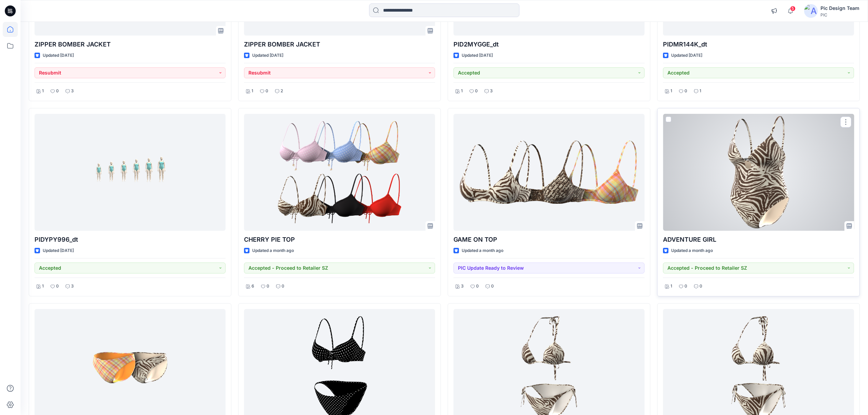 The height and width of the screenshot is (415, 868). What do you see at coordinates (339, 172) in the screenshot?
I see `a: CHERRY PIE TOP` at bounding box center [339, 172].